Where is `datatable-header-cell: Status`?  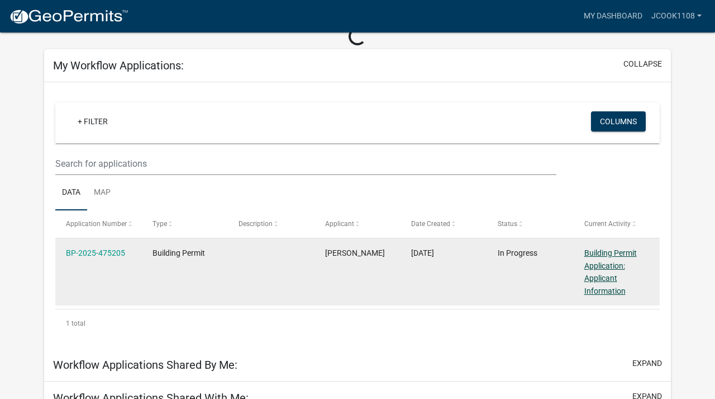
datatable-header-cell: Status is located at coordinates (530, 224).